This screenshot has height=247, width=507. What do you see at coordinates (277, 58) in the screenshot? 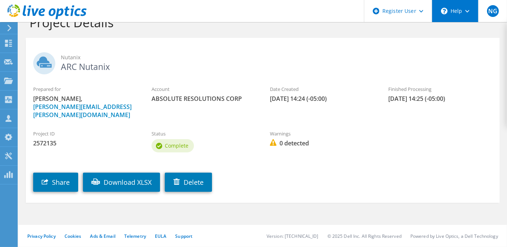
I see `span: Nutanix` at bounding box center [277, 58].